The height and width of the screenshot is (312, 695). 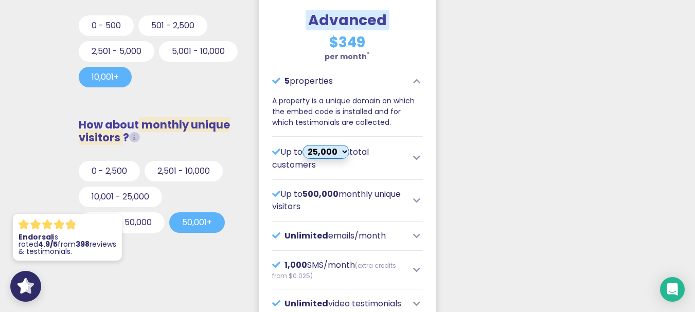 What do you see at coordinates (340, 304) in the screenshot?
I see `p: video testimonials` at bounding box center [340, 304].